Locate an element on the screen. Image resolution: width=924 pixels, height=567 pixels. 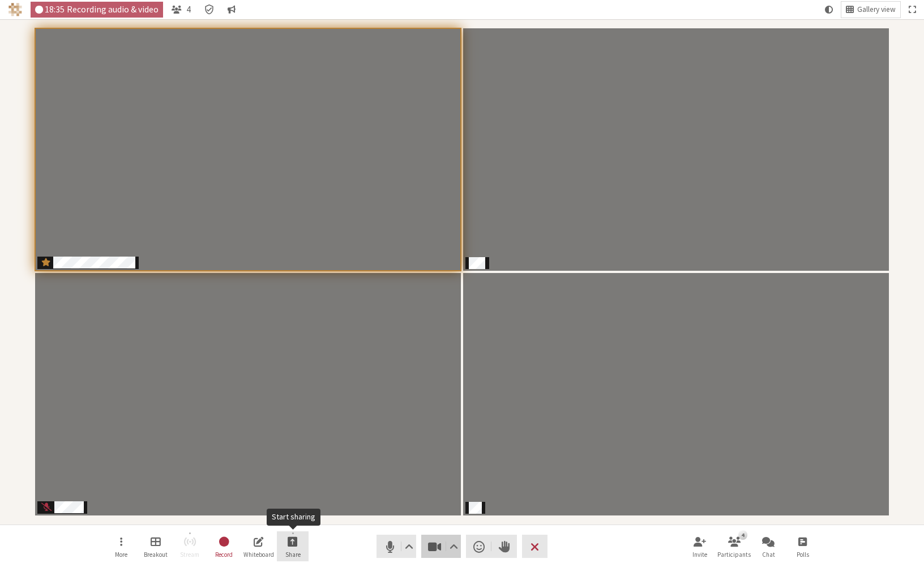
span: More is located at coordinates (121, 554).